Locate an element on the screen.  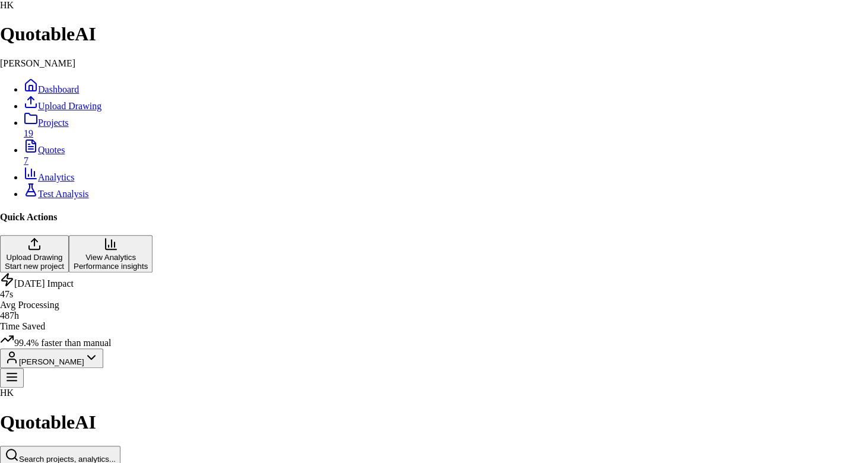
div: Start new project is located at coordinates (35, 266).